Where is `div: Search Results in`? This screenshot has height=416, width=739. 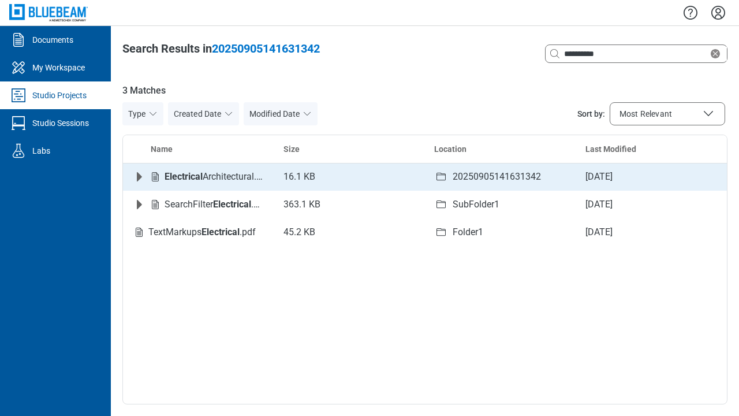
div: Search Results in is located at coordinates (221, 48).